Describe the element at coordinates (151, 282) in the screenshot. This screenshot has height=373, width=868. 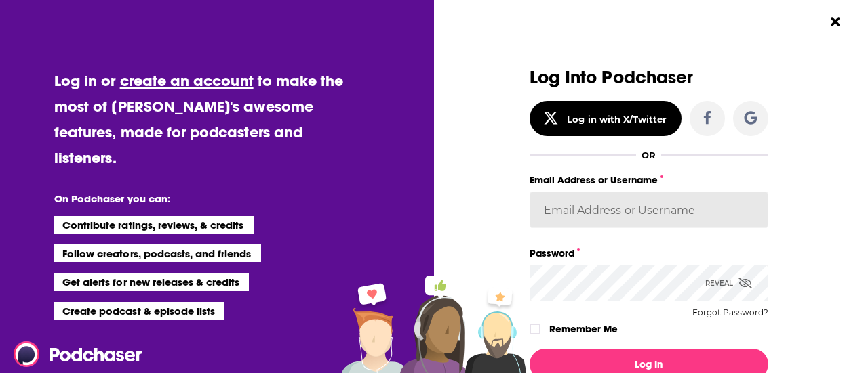
I see `li: Get alerts for new releases & credits` at that location.